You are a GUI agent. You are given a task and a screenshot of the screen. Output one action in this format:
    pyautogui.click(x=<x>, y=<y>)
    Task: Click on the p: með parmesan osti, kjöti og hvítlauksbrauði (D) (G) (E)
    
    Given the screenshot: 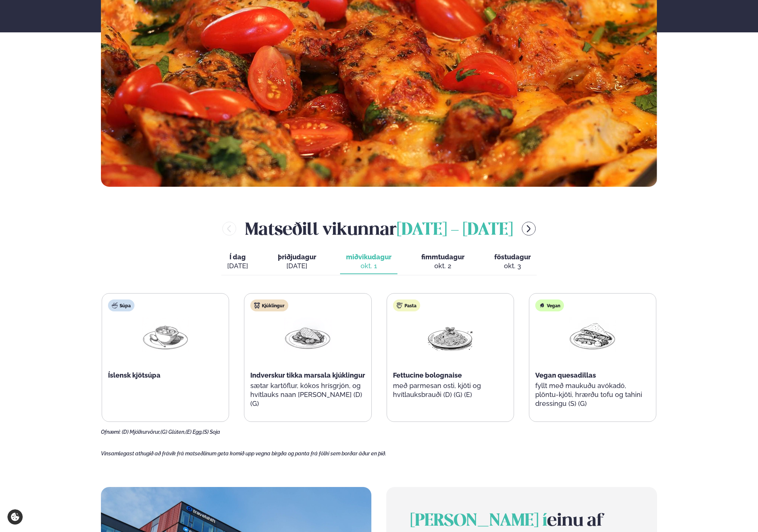 What is the action you would take?
    pyautogui.click(x=450, y=390)
    